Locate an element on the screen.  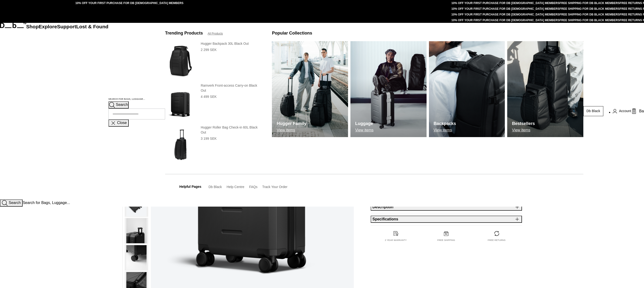
span: 3 199 SEK is located at coordinates (208, 138).